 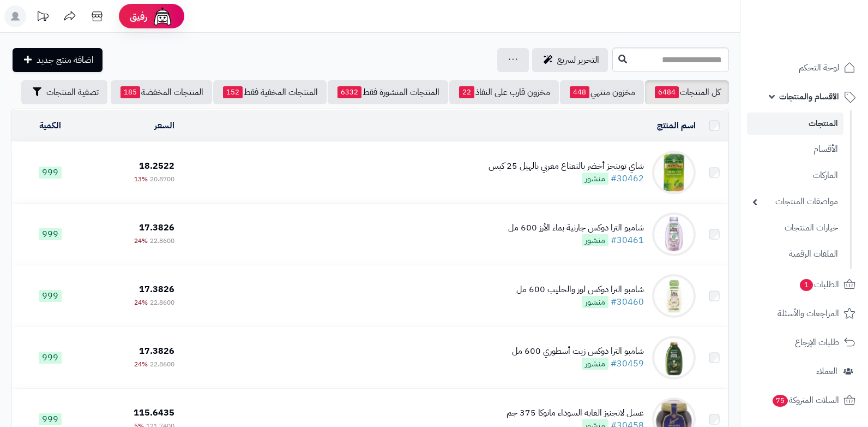 I want to click on span: الأقسام والمنتجات, so click(x=809, y=97).